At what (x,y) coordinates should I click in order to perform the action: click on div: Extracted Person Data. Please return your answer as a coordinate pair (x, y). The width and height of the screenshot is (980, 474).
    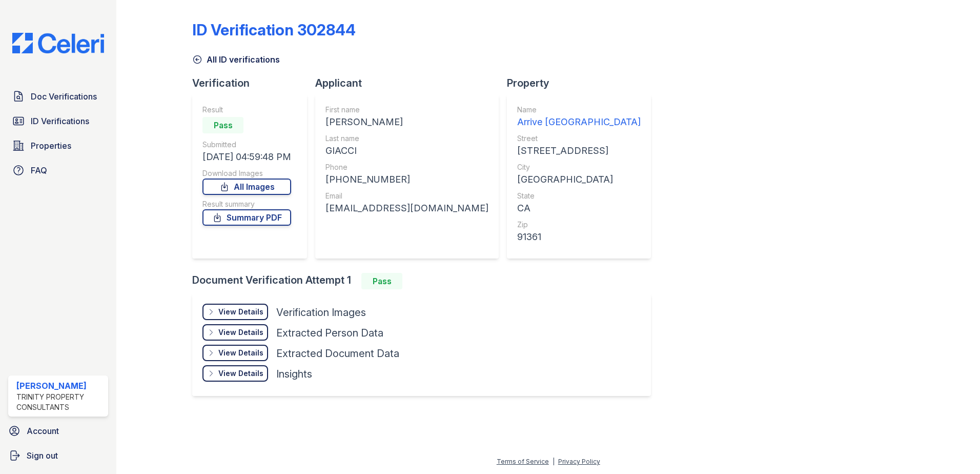
    Looking at the image, I should click on (329, 333).